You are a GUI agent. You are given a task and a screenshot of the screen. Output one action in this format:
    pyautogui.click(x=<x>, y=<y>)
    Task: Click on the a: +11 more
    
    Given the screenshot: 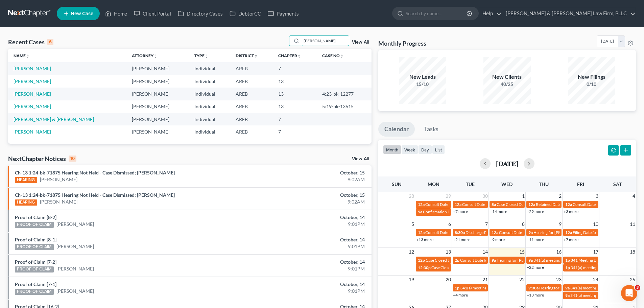 What is the action you would take?
    pyautogui.click(x=535, y=239)
    